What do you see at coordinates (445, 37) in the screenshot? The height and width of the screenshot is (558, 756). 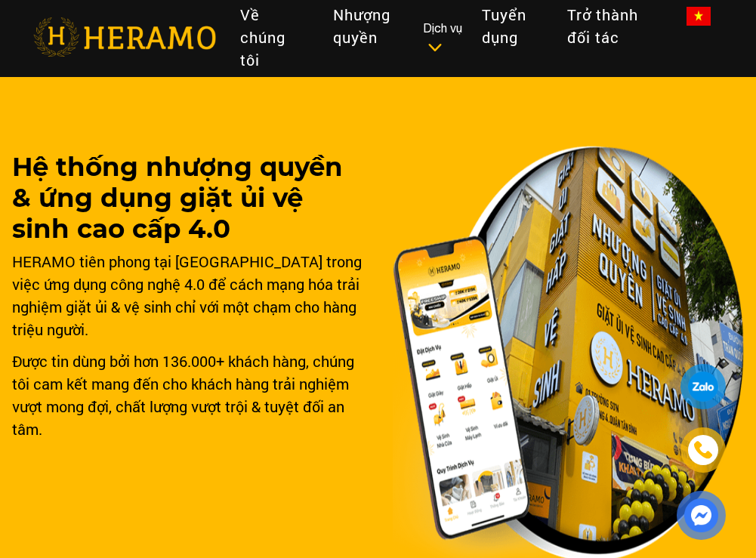 I see `div: Dịch vụ` at bounding box center [445, 37].